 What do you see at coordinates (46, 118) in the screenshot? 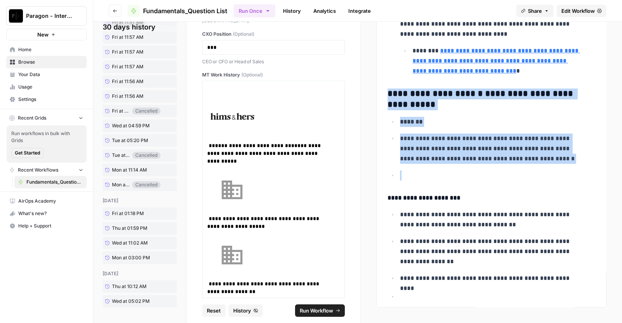
I see `button: Recent Grids` at bounding box center [46, 118].